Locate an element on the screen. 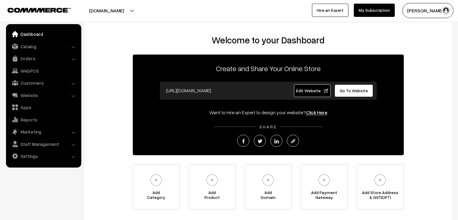 Image resolution: width=458 pixels, height=220 pixels. a: Go To Website is located at coordinates (354, 91).